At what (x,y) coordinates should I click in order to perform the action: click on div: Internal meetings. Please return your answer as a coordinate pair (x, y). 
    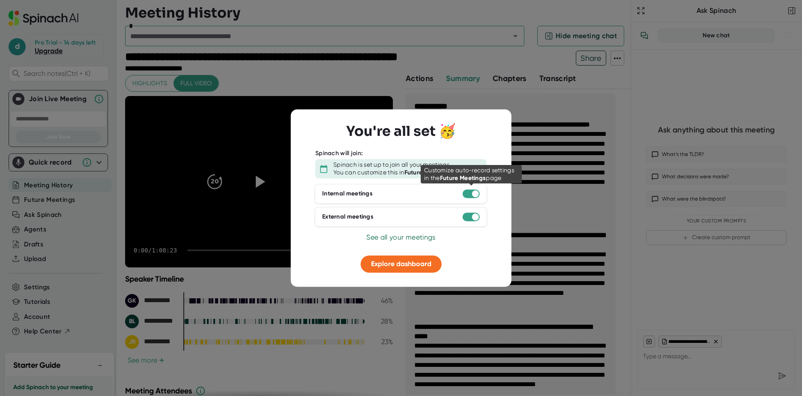
    Looking at the image, I should click on (347, 194).